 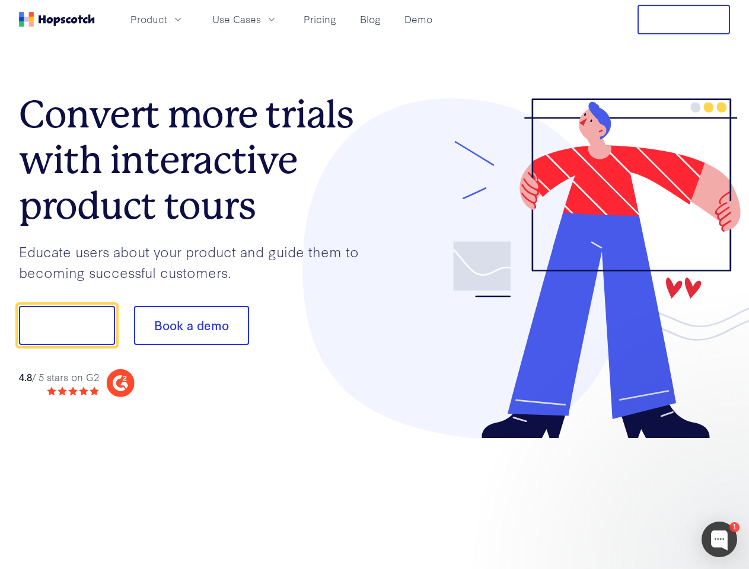 What do you see at coordinates (734, 527) in the screenshot?
I see `div: 1` at bounding box center [734, 527].